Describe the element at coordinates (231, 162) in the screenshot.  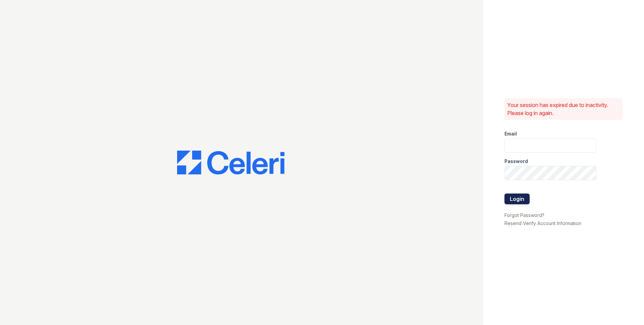
I see `img: CE_Logo_Blue-a8612792a0a2168367f1c8372b55b34899dd931a85d93a1a3d3e32e68fde9ad4.png` at that location.